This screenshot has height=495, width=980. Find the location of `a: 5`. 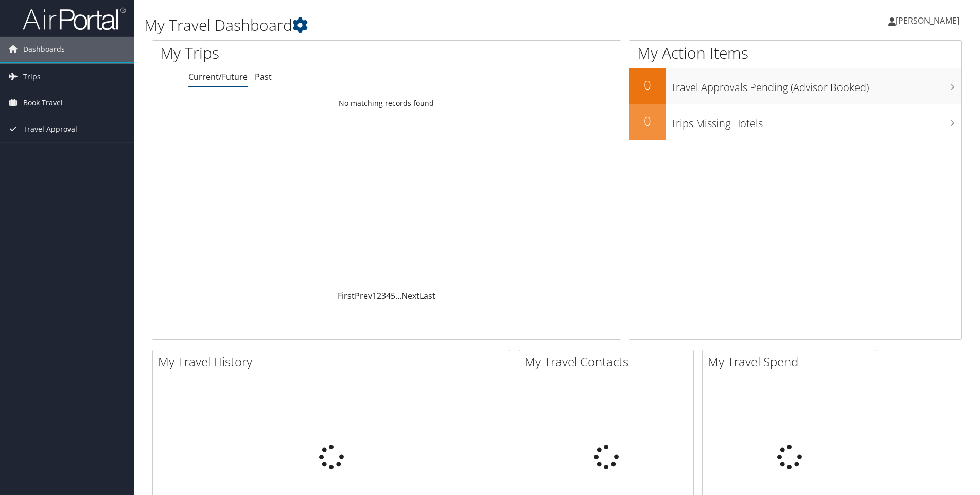

a: 5 is located at coordinates (393, 296).